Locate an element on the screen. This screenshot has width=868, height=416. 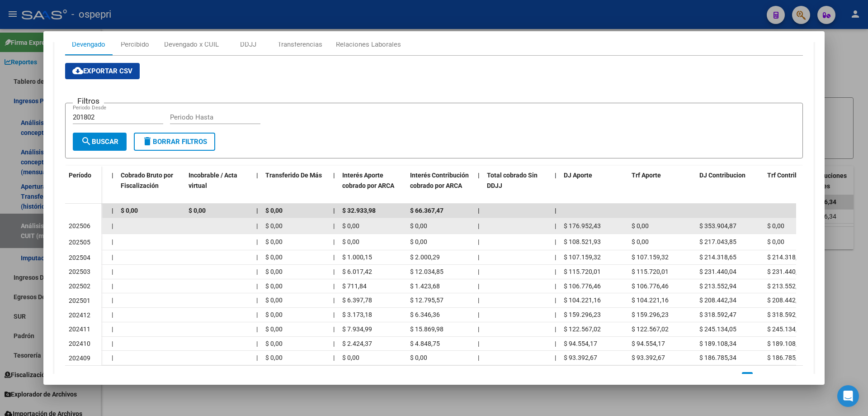
div: Devengado is located at coordinates (89, 45).